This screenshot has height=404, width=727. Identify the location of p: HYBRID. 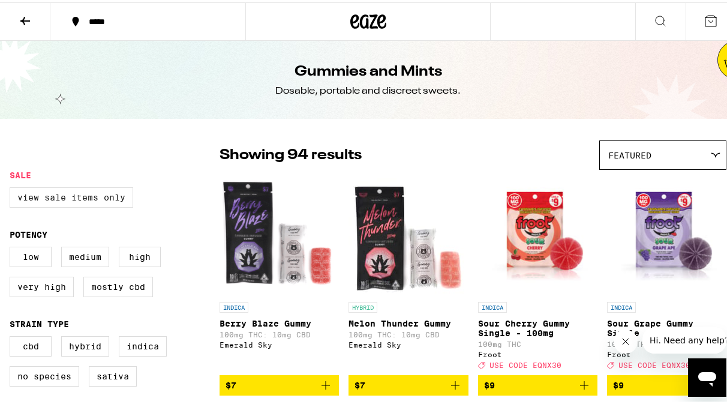
(363, 305).